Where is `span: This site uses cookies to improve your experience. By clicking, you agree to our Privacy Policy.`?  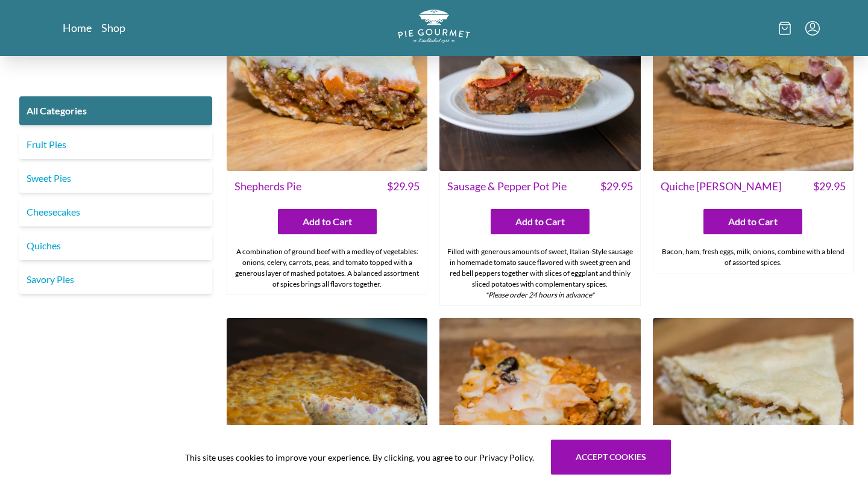 span: This site uses cookies to improve your experience. By clicking, you agree to our Privacy Policy. is located at coordinates (359, 457).